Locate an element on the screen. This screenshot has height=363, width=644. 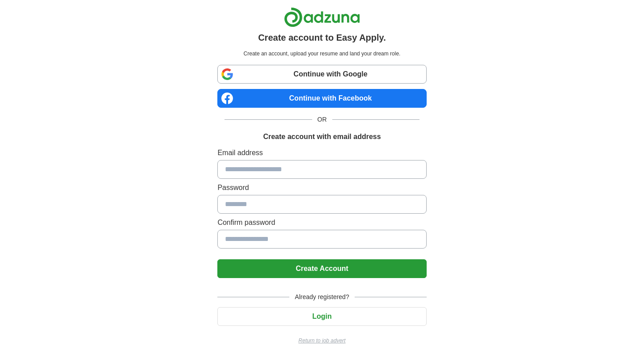
label: Confirm password is located at coordinates (322, 222).